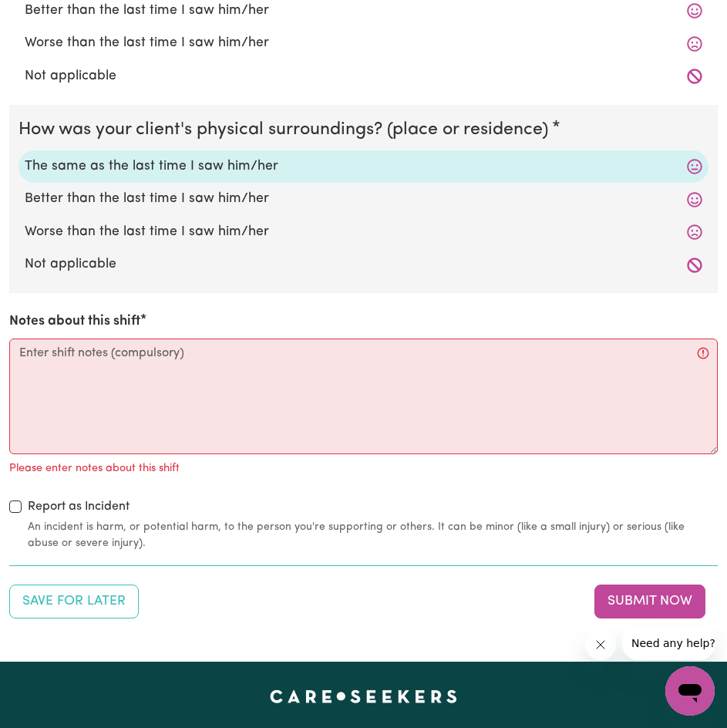 The image size is (727, 728). What do you see at coordinates (650, 602) in the screenshot?
I see `button: Submit your job report` at bounding box center [650, 602].